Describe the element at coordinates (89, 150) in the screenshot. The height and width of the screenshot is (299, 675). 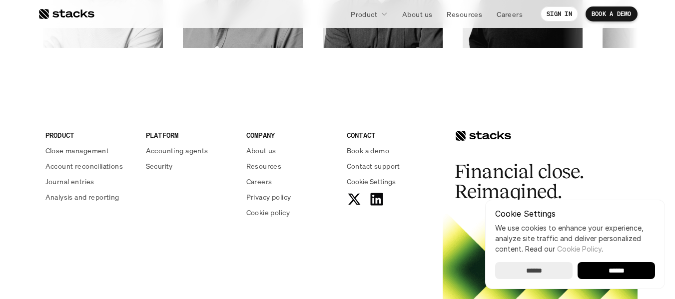
I see `a: Close management` at that location.